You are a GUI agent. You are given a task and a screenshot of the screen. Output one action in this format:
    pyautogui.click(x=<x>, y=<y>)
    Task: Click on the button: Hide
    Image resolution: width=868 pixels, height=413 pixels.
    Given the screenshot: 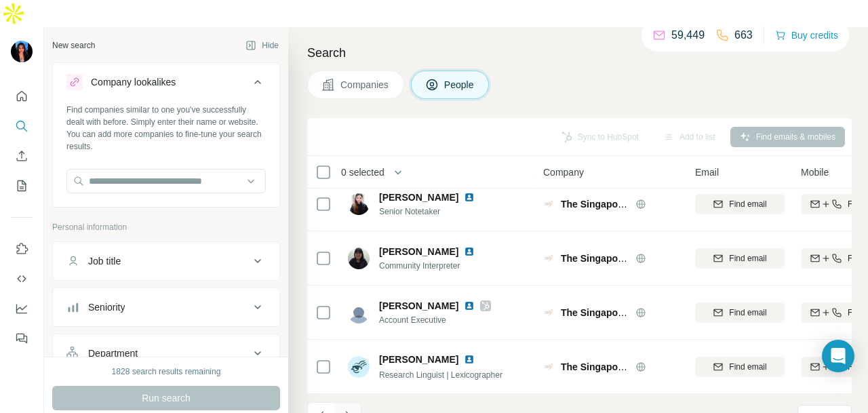 What is the action you would take?
    pyautogui.click(x=262, y=46)
    